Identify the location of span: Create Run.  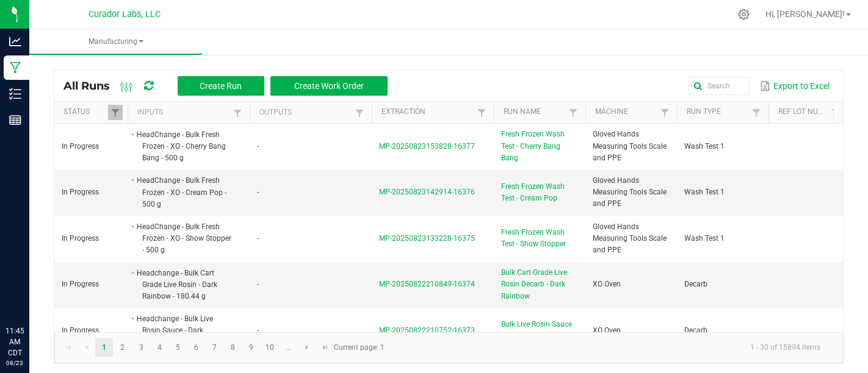
(220, 86).